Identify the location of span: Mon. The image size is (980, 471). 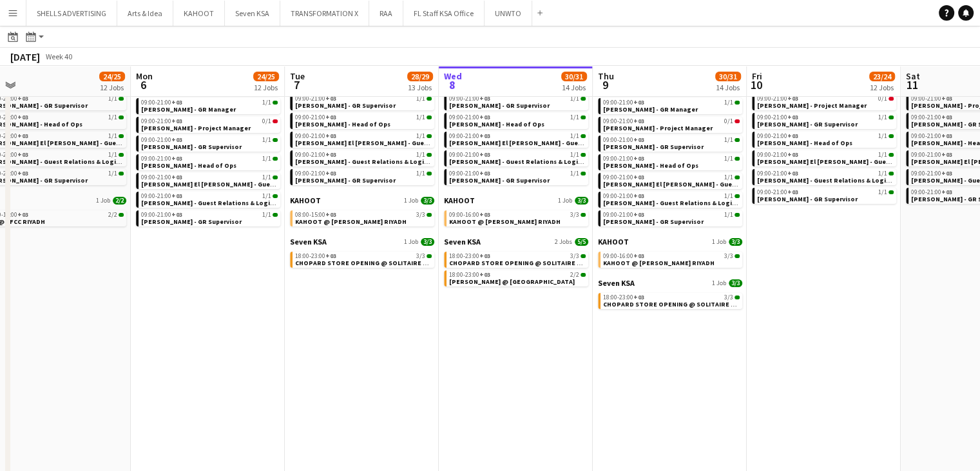
(144, 76).